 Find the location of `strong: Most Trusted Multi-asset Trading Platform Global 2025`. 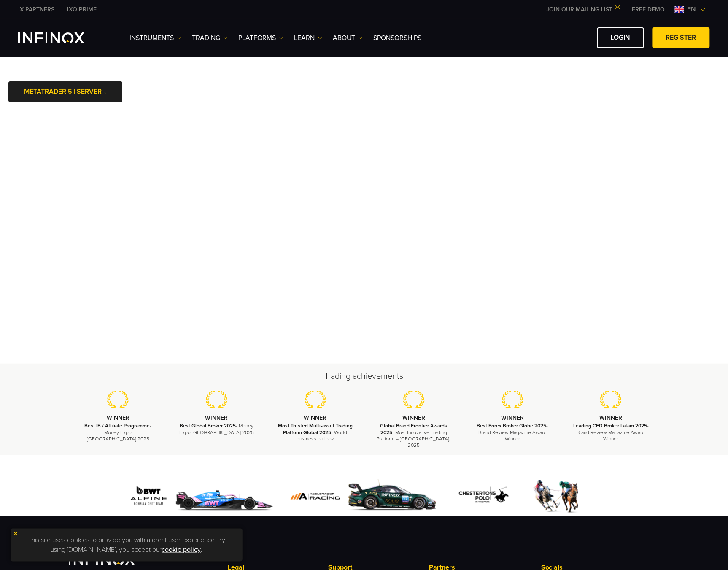

strong: Most Trusted Multi-asset Trading Platform Global 2025 is located at coordinates (315, 428).